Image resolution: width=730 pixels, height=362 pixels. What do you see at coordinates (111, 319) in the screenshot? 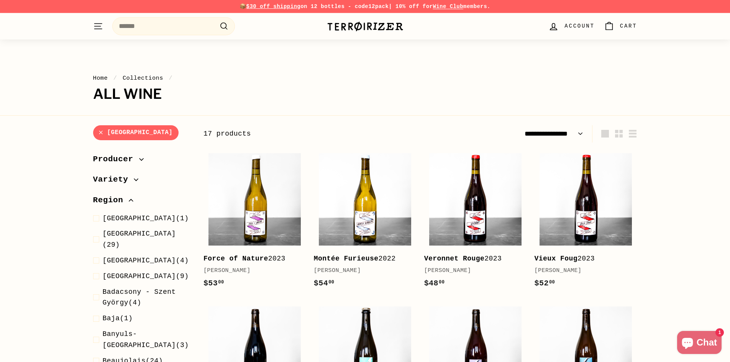
I see `span: Baja` at bounding box center [111, 319].